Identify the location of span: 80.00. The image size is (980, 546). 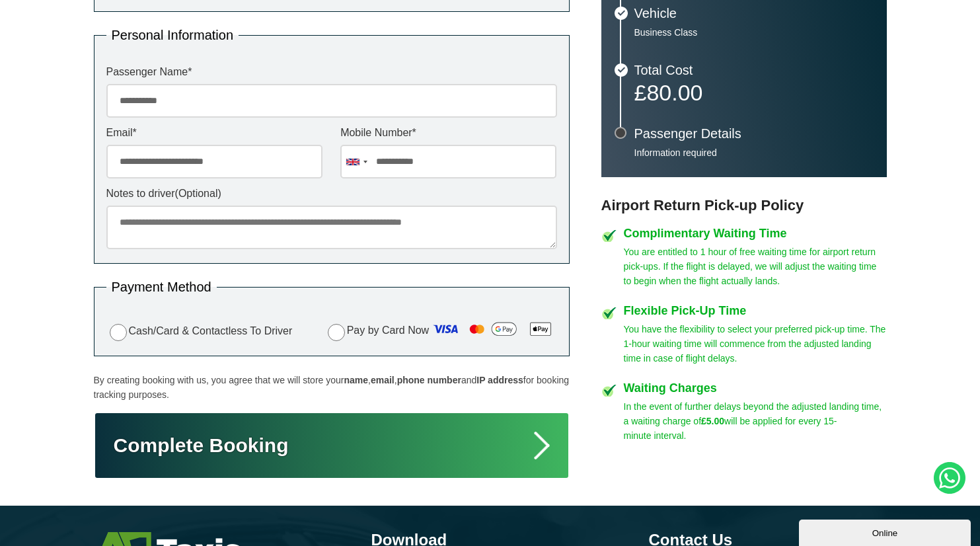
(674, 93).